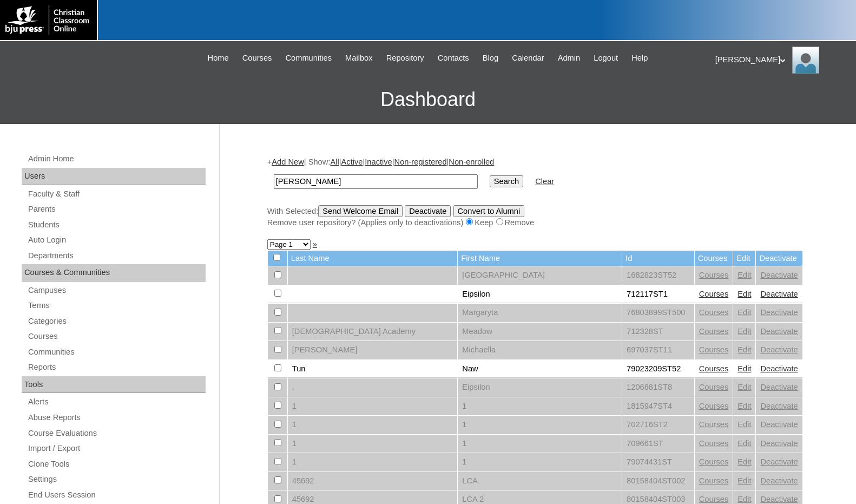  What do you see at coordinates (536, 216) in the screenshot?
I see `div: With Selected:` at bounding box center [536, 216].